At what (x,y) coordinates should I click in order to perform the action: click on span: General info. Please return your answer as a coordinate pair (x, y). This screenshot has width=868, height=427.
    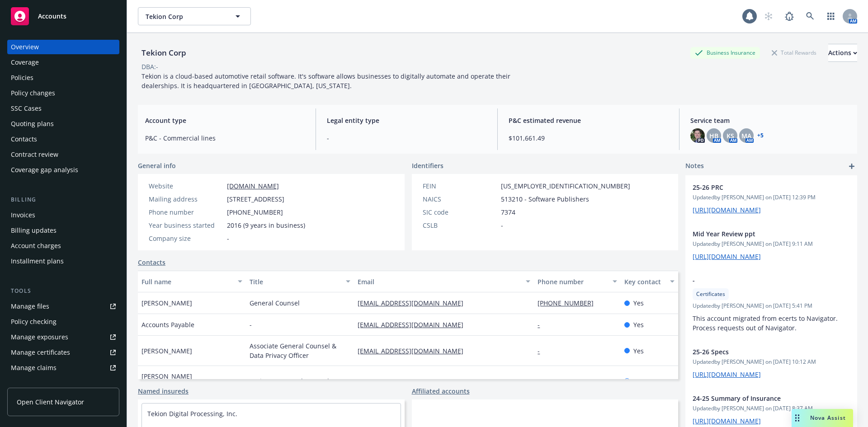
    Looking at the image, I should click on (157, 165).